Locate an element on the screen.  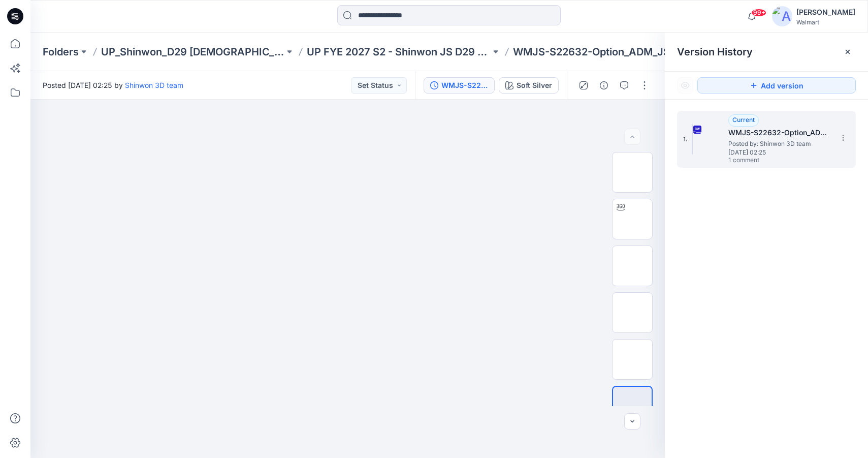
span: 99+ is located at coordinates (759, 12).